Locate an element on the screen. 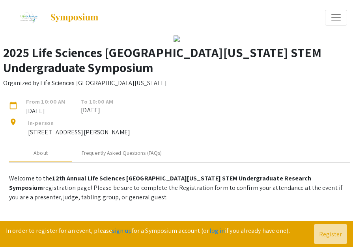 The width and height of the screenshot is (353, 247). img: Symposium by ForagerOne is located at coordinates (74, 18).